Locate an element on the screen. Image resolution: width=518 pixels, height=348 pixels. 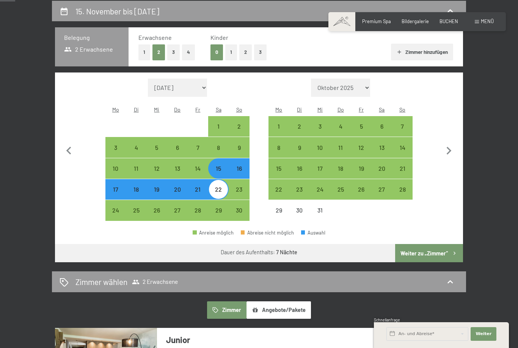
div: Sat Dec 20 2025 is located at coordinates (382, 169).